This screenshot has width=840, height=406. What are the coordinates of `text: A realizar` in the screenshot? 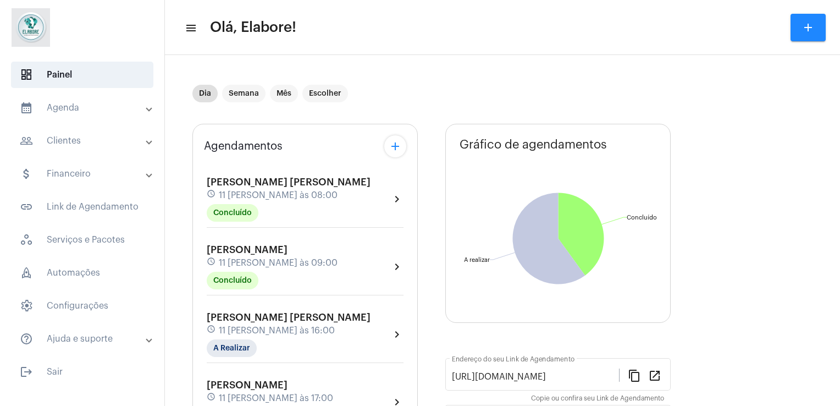 It's located at (477, 259).